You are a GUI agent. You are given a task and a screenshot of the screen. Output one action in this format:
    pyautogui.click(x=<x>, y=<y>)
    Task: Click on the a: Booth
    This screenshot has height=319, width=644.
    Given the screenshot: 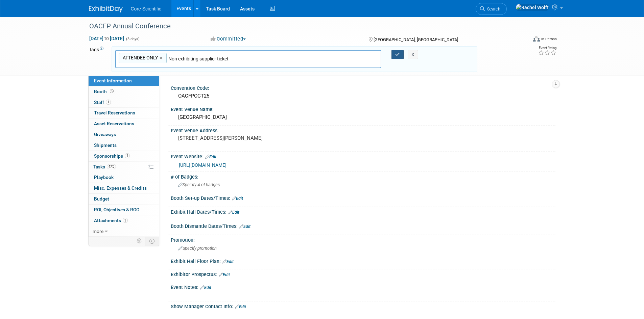 What is the action you would take?
    pyautogui.click(x=124, y=92)
    